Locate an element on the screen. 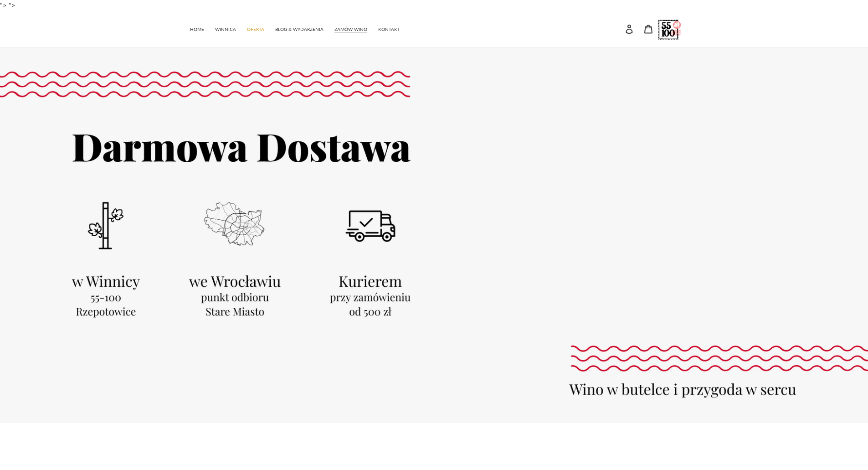  span: ZAMÓW WINO is located at coordinates (351, 29).